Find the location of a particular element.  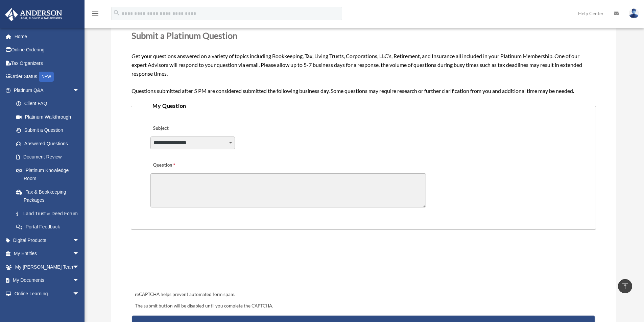

a: Tax & Bookkeeping Packages is located at coordinates (49, 196).